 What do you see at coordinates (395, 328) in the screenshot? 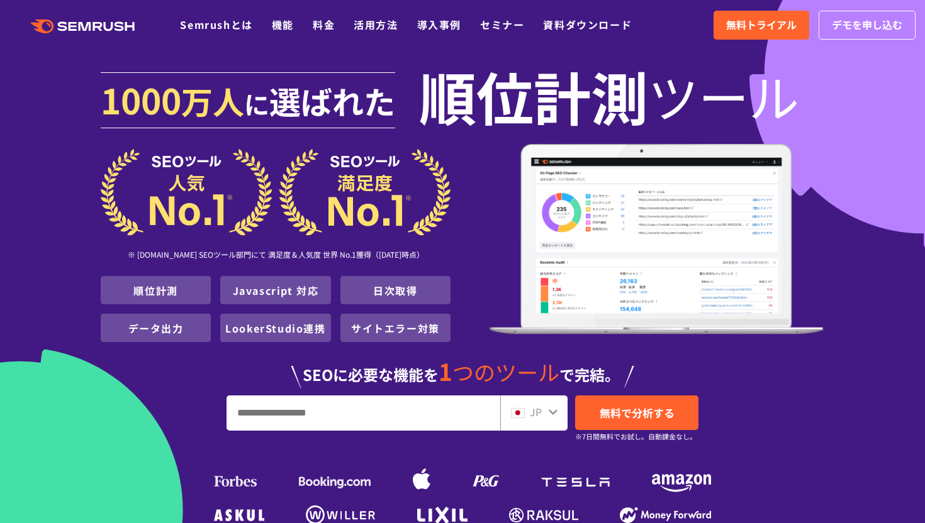
I see `a: サイトエラー対策` at bounding box center [395, 328].